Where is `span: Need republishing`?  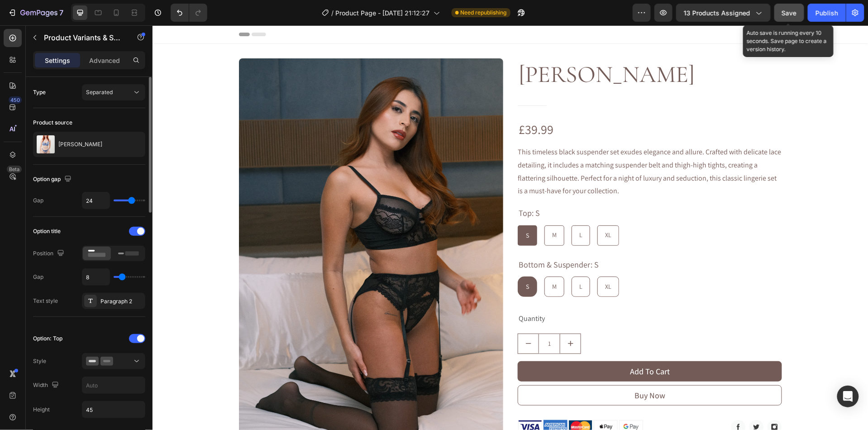
span: Need republishing is located at coordinates (484, 13).